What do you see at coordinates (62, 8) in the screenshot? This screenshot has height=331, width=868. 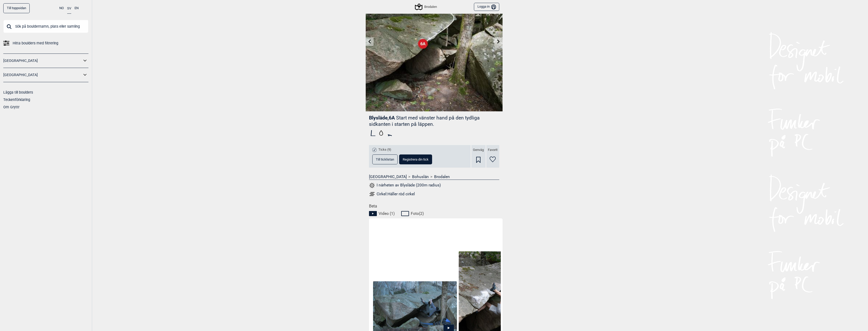 I see `button: NO` at bounding box center [62, 8].